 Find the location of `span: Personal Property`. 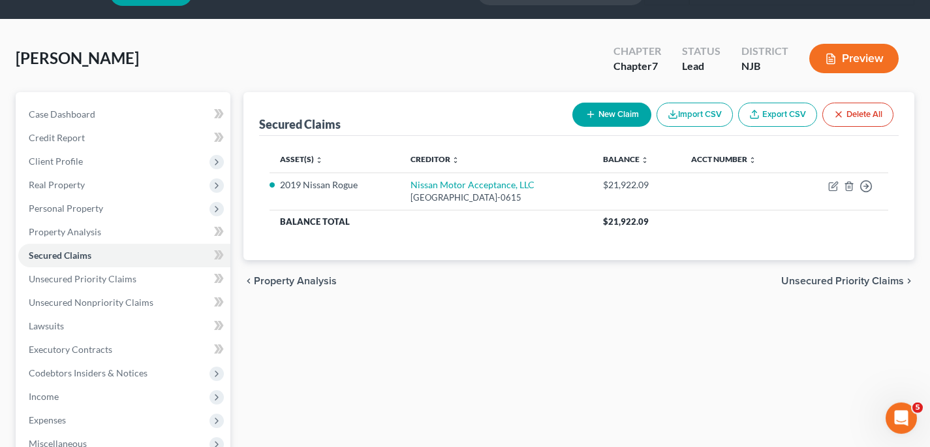

span: Personal Property is located at coordinates (66, 208).